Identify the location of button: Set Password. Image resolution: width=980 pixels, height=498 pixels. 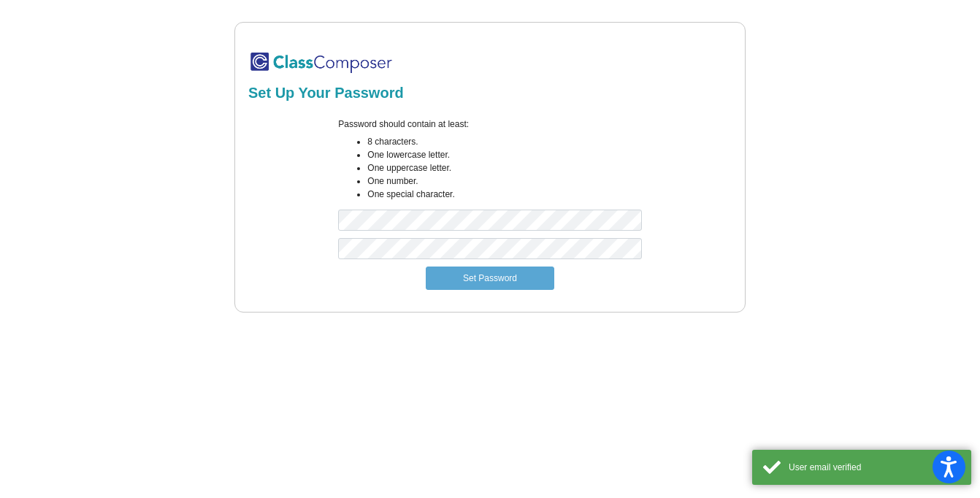
(490, 278).